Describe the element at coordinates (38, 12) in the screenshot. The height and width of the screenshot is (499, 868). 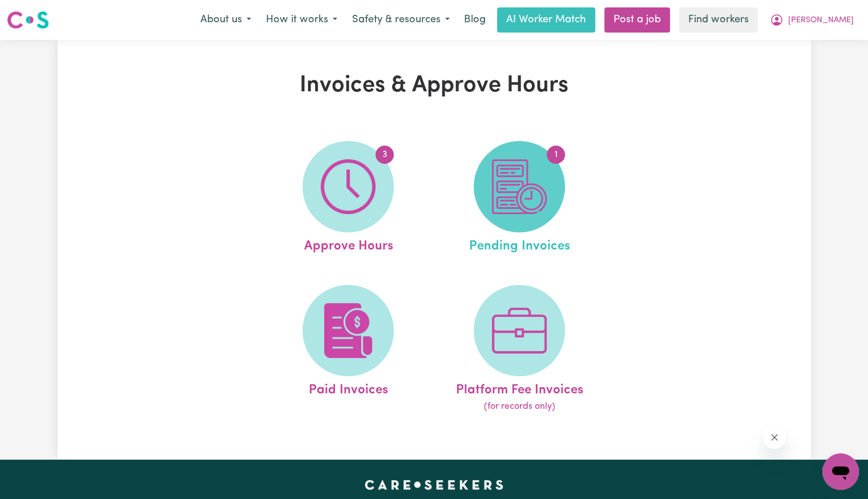
I see `span: Need any help?` at that location.